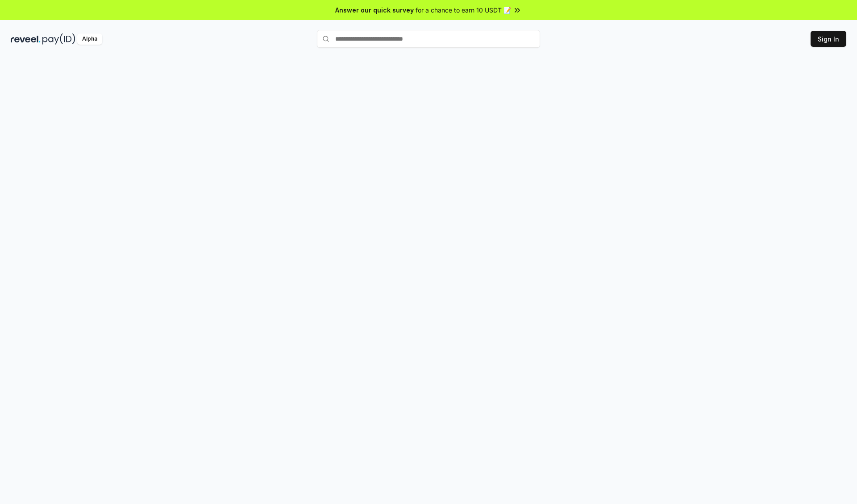  Describe the element at coordinates (464, 10) in the screenshot. I see `span: for a chance to earn 10 USDT 📝` at that location.